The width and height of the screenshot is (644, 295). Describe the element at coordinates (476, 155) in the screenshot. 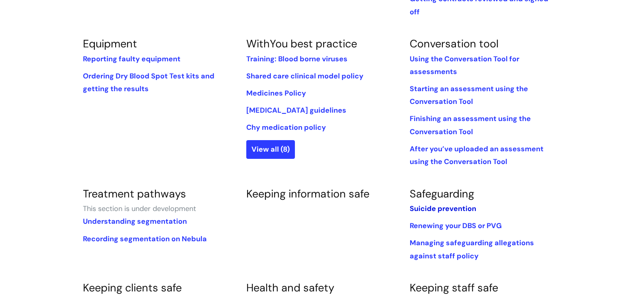

I see `a: After you’ve uploaded an assessment using the Conversation Tool` at that location.